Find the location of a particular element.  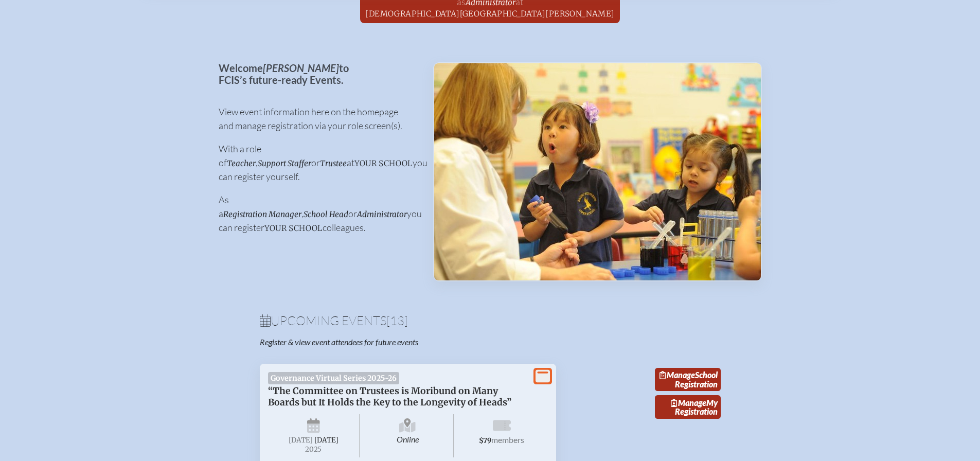

p: Welcome to FCIS’s future-ready Events. is located at coordinates (317, 73).